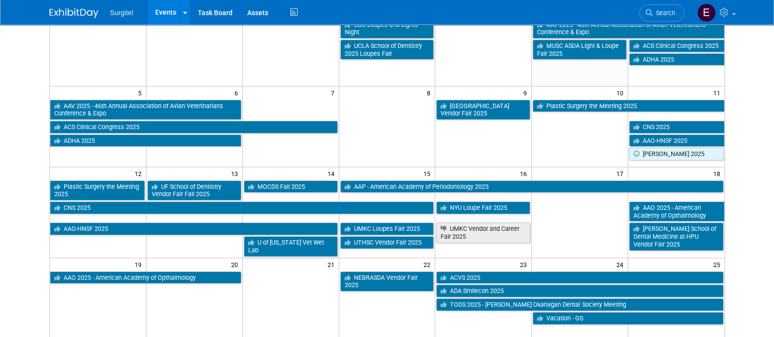 The image size is (774, 337). Describe the element at coordinates (236, 264) in the screenshot. I see `span: 20` at that location.